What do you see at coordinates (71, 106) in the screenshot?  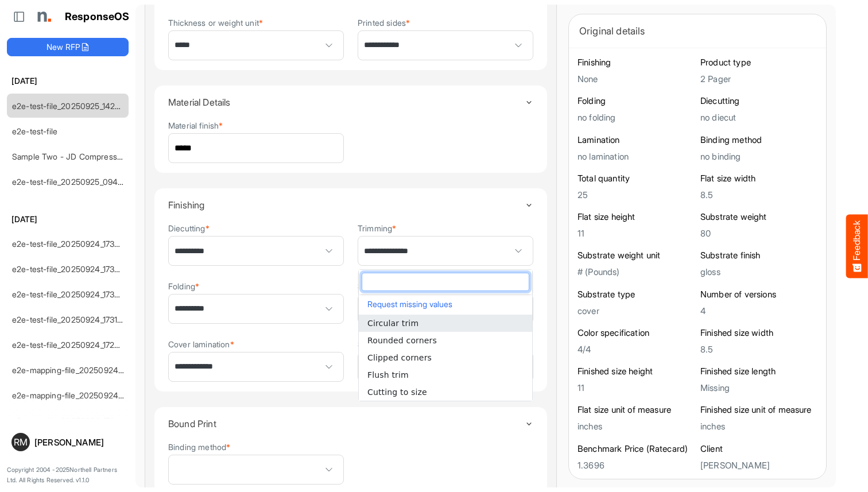 I see `a: e2e-test-file_20250925_142434` at bounding box center [71, 106].